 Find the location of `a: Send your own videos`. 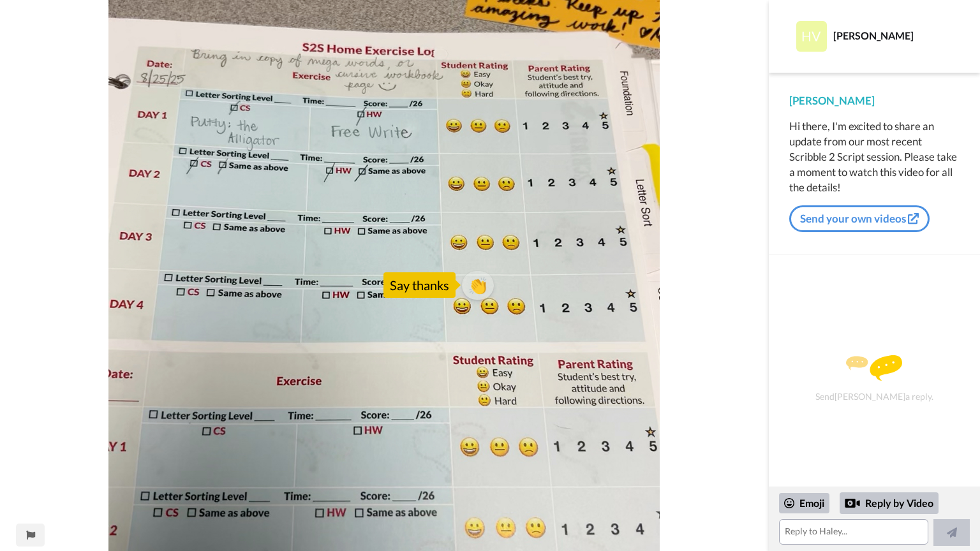

a: Send your own videos is located at coordinates (860, 219).